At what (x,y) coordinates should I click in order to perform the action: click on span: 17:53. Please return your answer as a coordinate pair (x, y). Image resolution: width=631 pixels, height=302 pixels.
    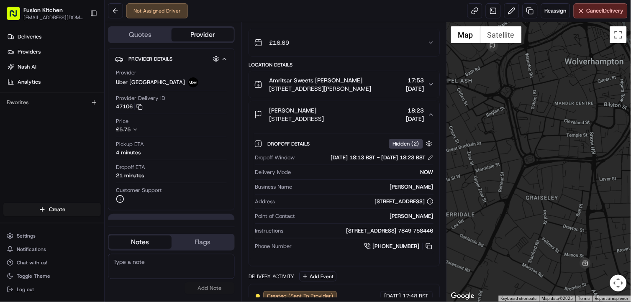
    Looking at the image, I should click on (415, 80).